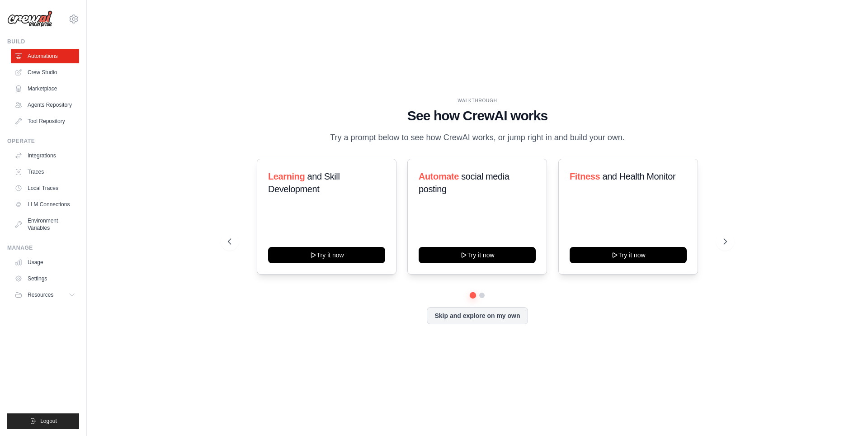  Describe the element at coordinates (44, 56) in the screenshot. I see `a: Automations` at that location.